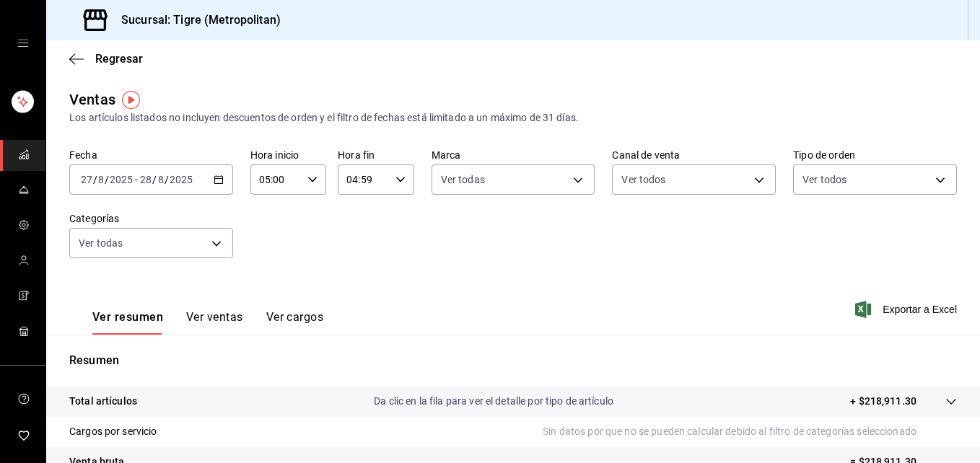 The width and height of the screenshot is (980, 463). What do you see at coordinates (694, 155) in the screenshot?
I see `label: Canal de venta` at bounding box center [694, 155].